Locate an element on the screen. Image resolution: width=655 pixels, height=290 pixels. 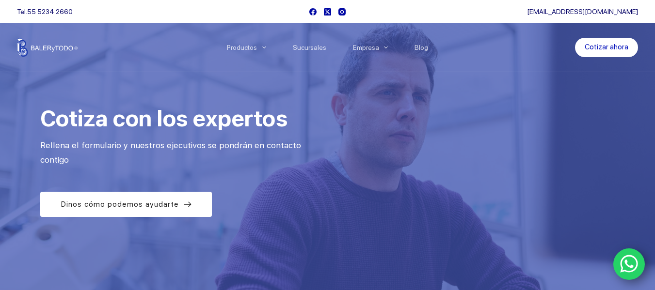
a: Instagram is located at coordinates (342, 12).